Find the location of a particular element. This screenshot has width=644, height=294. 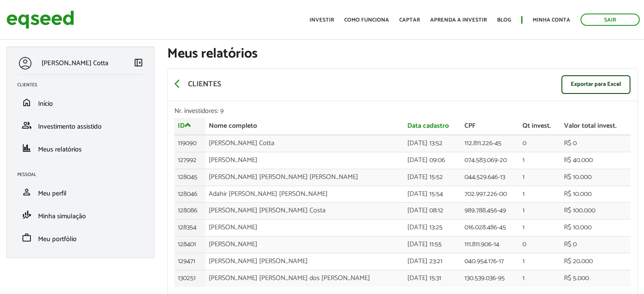

td: 016.028.486-45 is located at coordinates (490, 228).